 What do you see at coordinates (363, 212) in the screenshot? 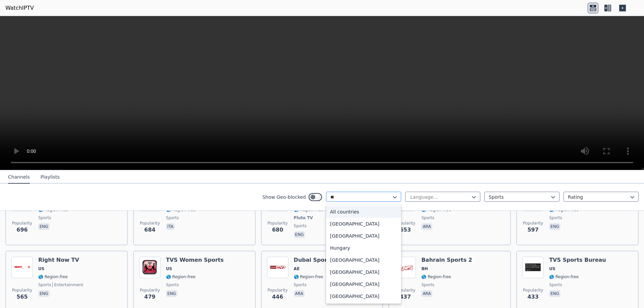
I see `div: All countries` at bounding box center [363, 212].